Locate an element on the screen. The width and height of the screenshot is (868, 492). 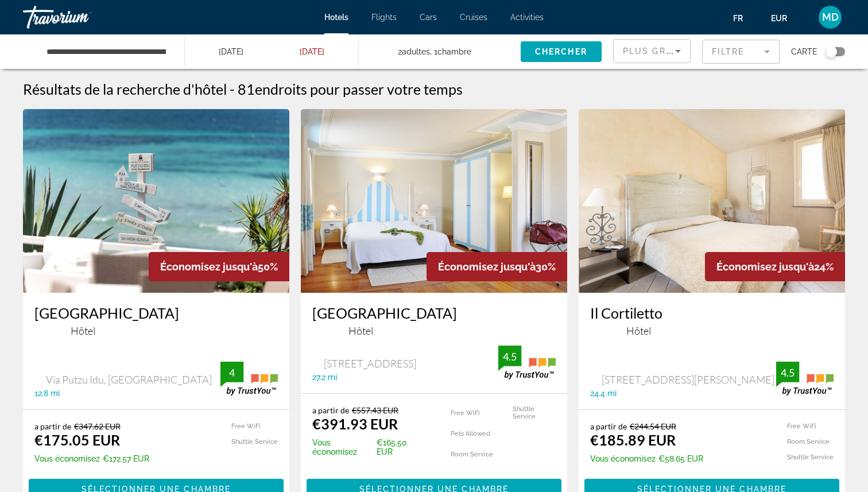
button: Check-in date: Oct 5, 2025 Check-out date: Oct 7, 2025 is located at coordinates (272, 52).